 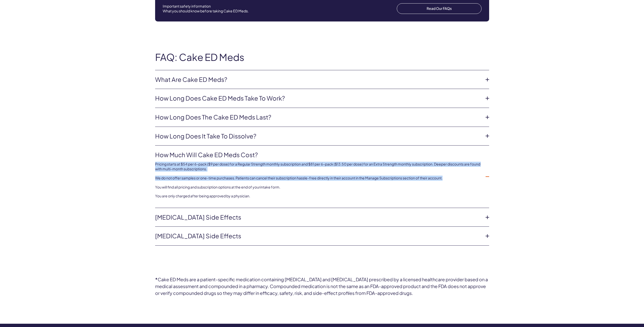 I want to click on p: You are only charged after being approved by a physician., so click(x=318, y=197).